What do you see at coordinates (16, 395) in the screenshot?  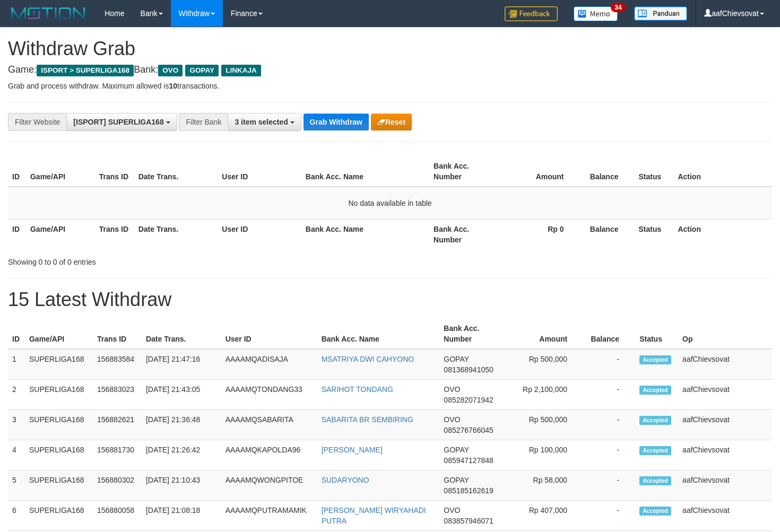 I see `td: 2` at bounding box center [16, 395].